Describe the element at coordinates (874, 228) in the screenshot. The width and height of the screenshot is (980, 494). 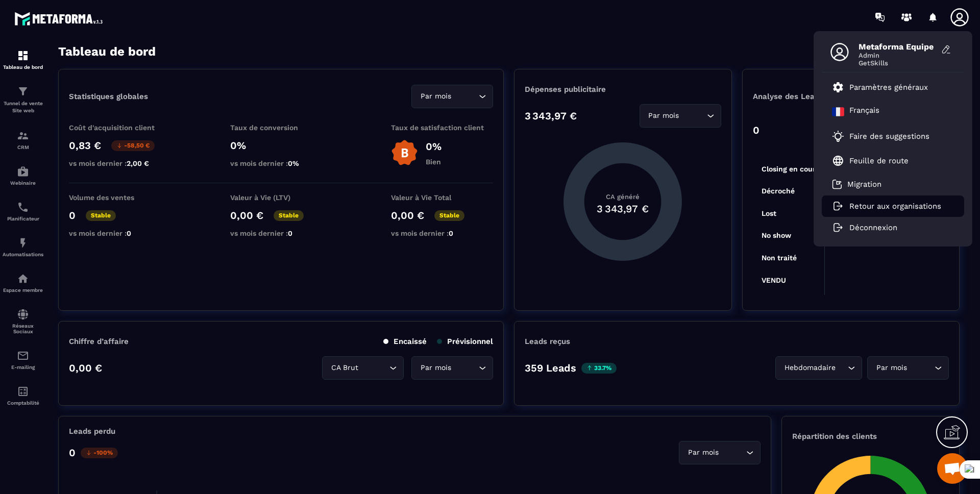
I see `p: Déconnexion` at that location.